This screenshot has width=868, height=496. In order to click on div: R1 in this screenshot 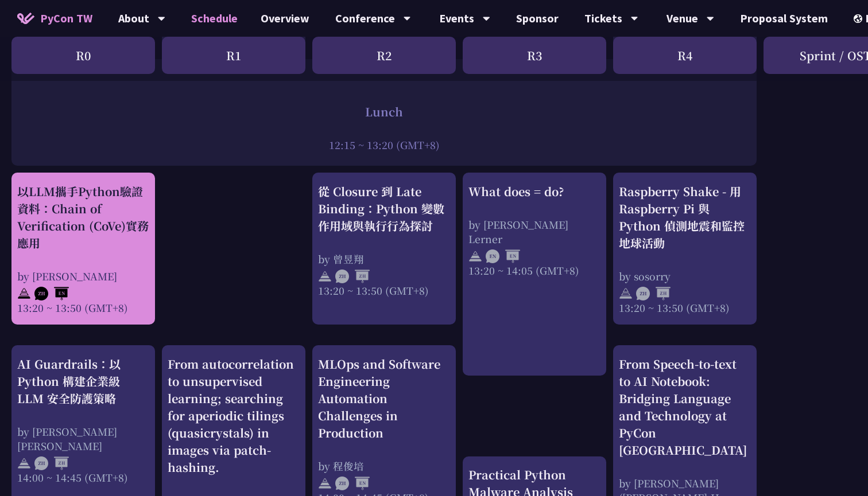, I will do `click(234, 55)`.